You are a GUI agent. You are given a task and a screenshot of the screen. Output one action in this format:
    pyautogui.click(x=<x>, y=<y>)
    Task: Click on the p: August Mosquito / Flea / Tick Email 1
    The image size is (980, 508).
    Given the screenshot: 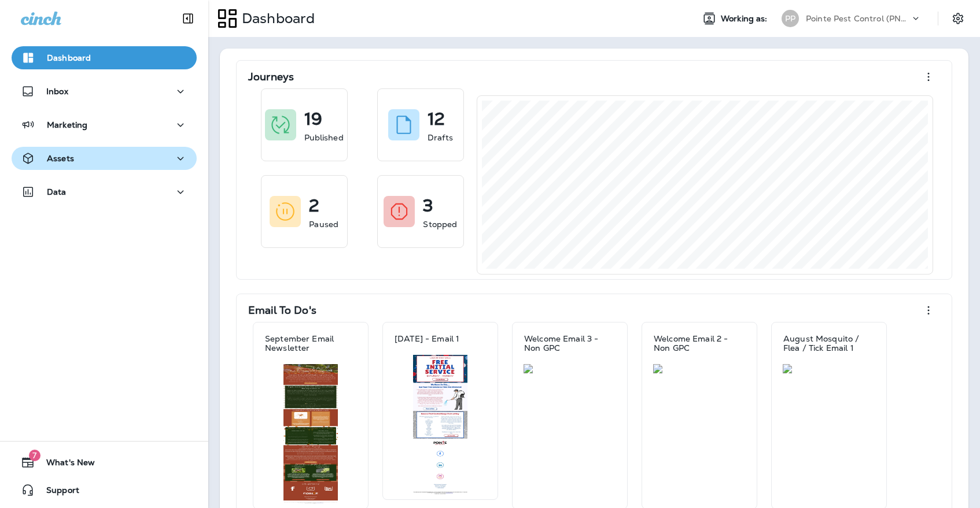 What is the action you would take?
    pyautogui.click(x=829, y=344)
    